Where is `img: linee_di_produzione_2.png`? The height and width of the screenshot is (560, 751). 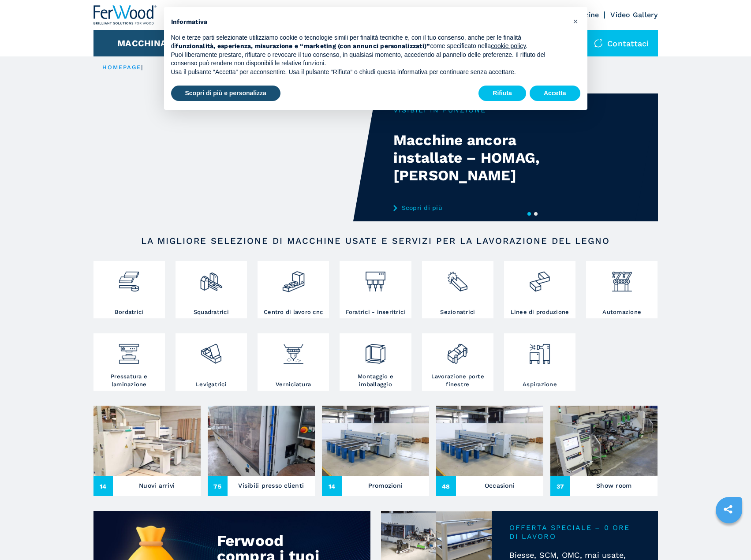
img: linee_di_produzione_2.png is located at coordinates (540, 278).